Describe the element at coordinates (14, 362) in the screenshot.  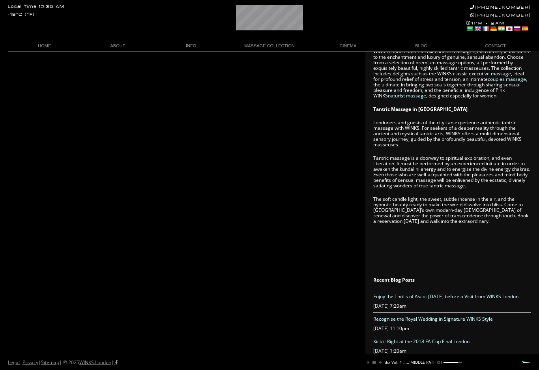
I see `a: Legal` at that location.